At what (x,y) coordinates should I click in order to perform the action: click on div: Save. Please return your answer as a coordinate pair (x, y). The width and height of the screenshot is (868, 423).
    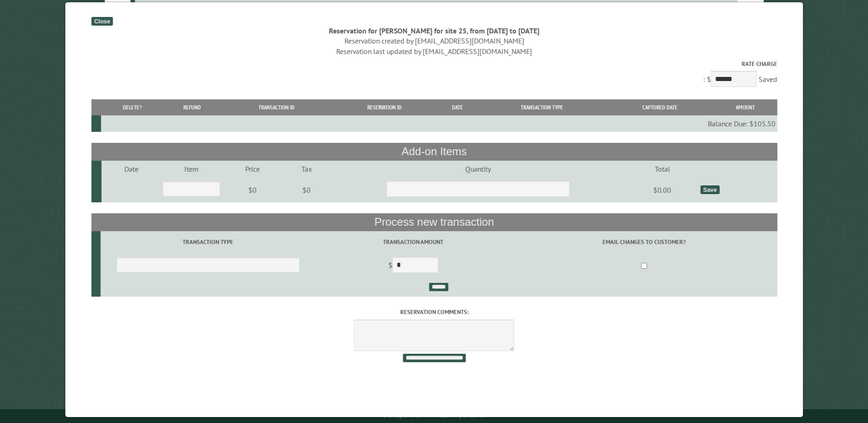
    Looking at the image, I should click on (710, 190).